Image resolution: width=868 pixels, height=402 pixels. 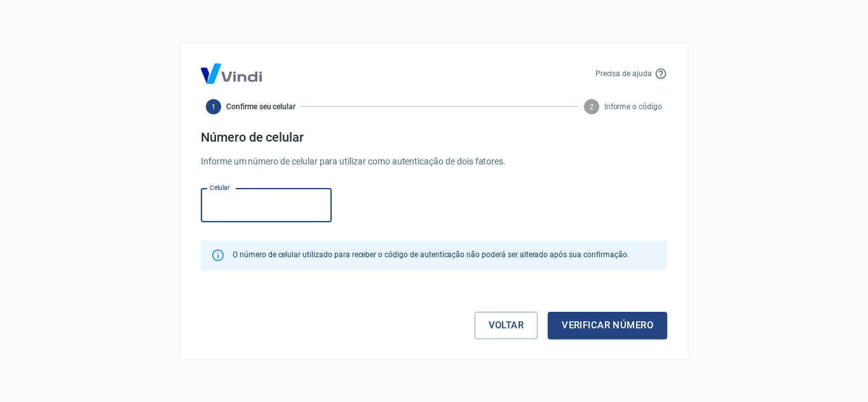 What do you see at coordinates (213, 106) in the screenshot?
I see `text: 1` at bounding box center [213, 106].